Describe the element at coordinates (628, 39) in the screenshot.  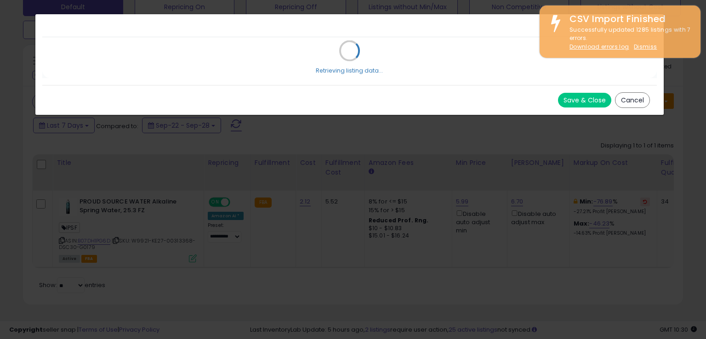
I see `div: Successfully updated 1285 listings with 7 errors.` at that location.